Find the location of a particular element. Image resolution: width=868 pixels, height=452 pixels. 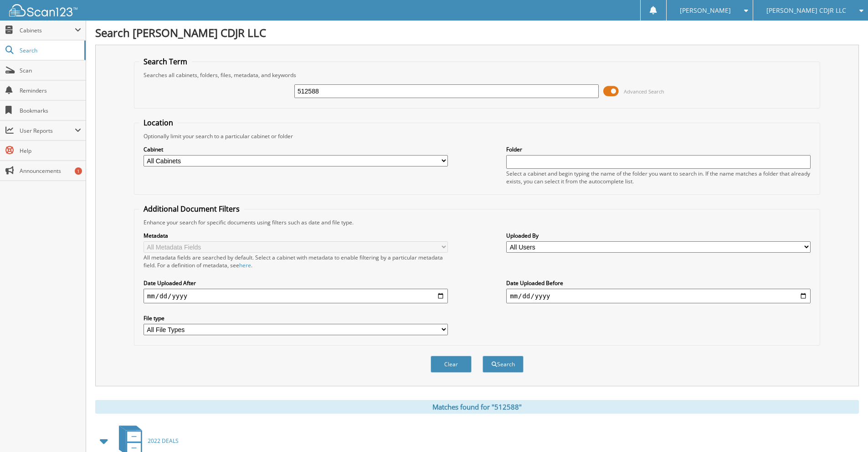

span: Search is located at coordinates (50, 50).